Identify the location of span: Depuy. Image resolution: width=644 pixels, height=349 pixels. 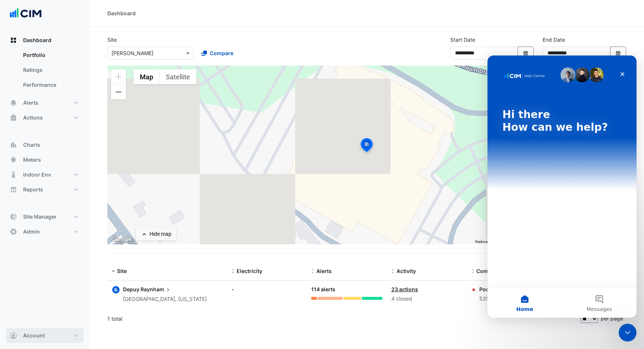
(131, 289).